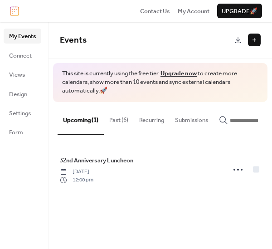 Image resolution: width=272 pixels, height=249 pixels. I want to click on a: My Account, so click(193, 11).